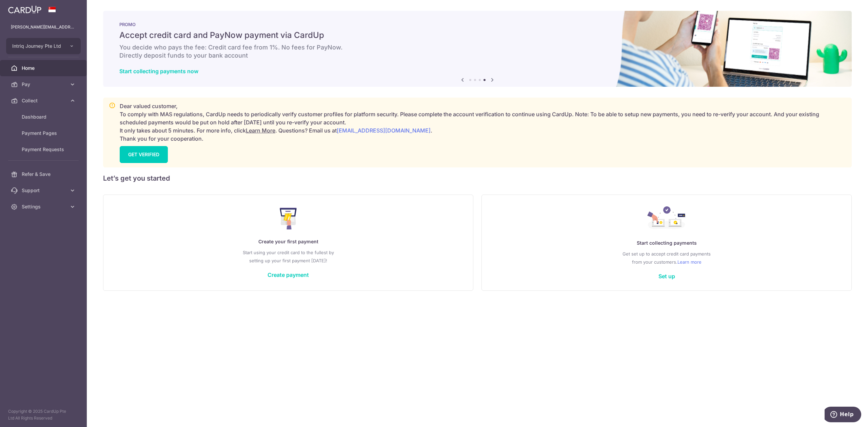 This screenshot has width=868, height=427. I want to click on button: Intriq Journey Pte Ltd, so click(43, 46).